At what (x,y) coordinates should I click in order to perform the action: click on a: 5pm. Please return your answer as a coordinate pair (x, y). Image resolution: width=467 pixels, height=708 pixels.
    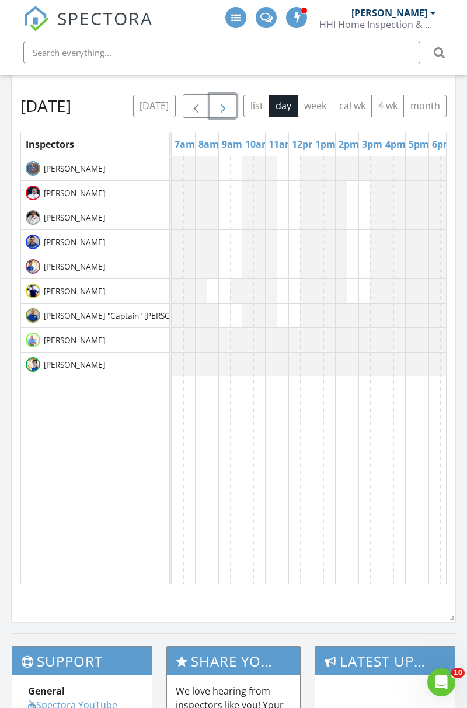
    Looking at the image, I should click on (418, 144).